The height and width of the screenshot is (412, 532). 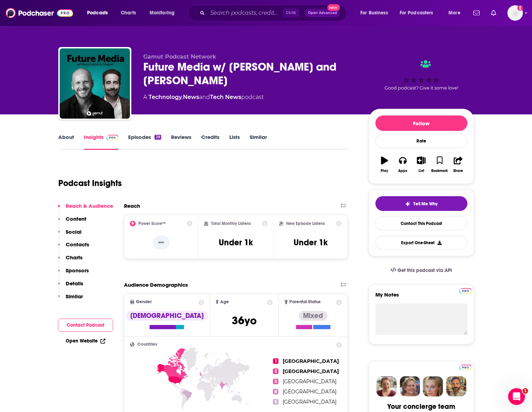 I want to click on button: Open AdvancedNew, so click(x=322, y=13).